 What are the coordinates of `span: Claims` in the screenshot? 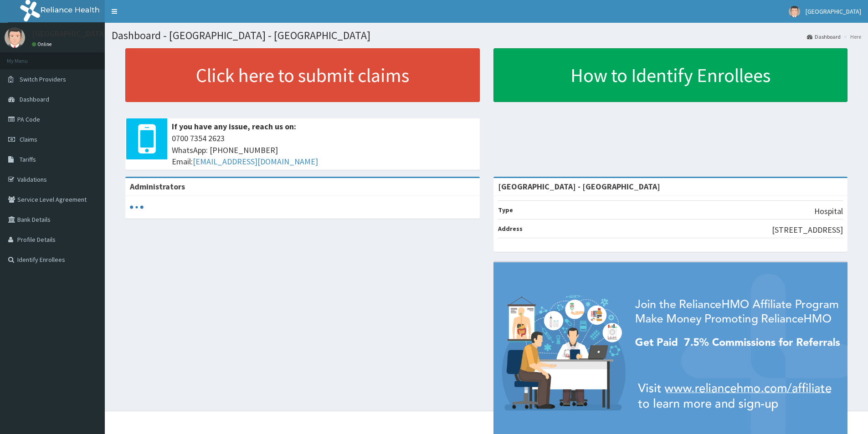 It's located at (29, 139).